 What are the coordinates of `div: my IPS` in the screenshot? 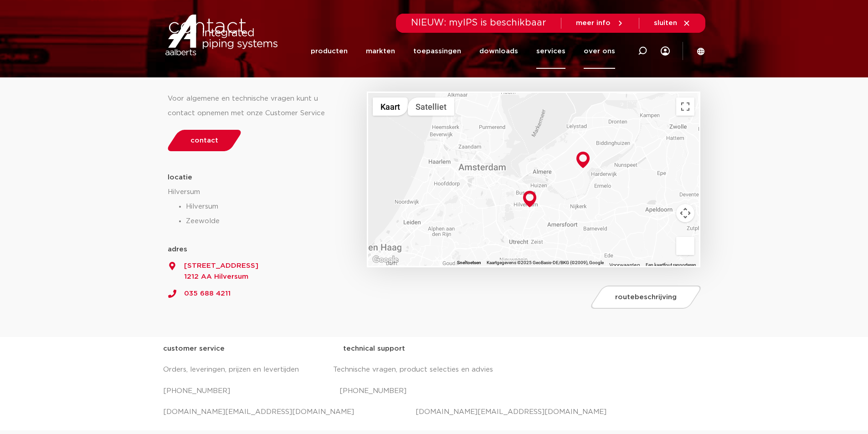 It's located at (665, 51).